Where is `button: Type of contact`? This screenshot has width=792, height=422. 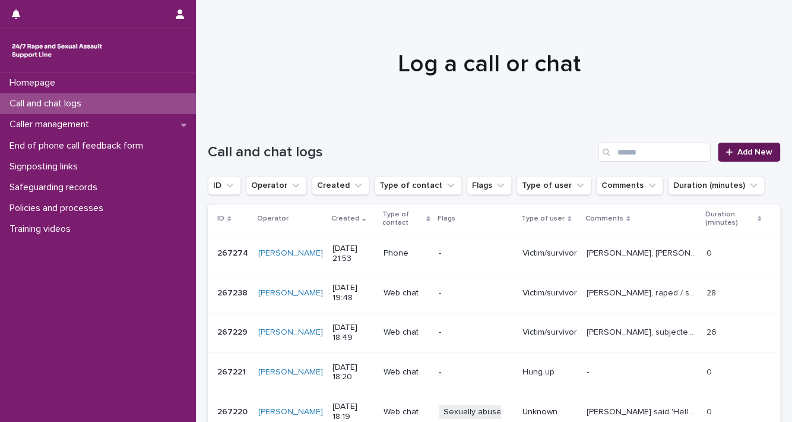
button: Type of contact is located at coordinates (418, 185).